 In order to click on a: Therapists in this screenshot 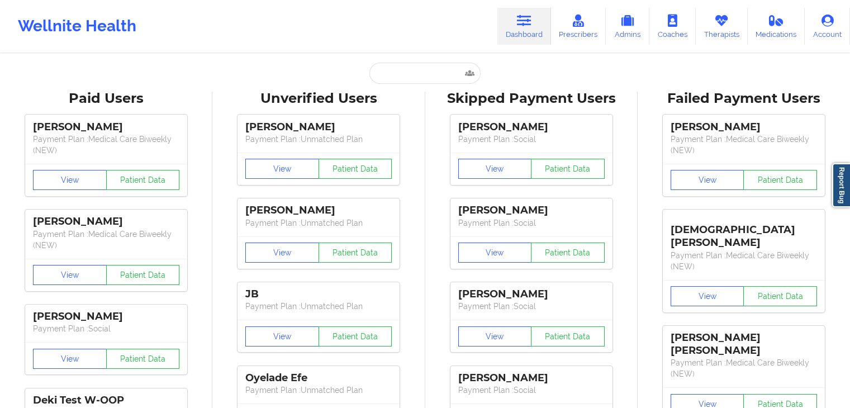, I will do `click(721, 26)`.